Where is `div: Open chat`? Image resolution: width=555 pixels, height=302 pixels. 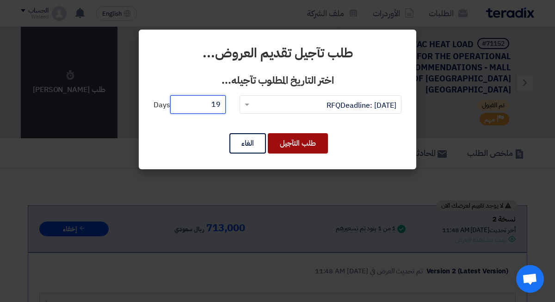
div: Open chat is located at coordinates (530, 279).